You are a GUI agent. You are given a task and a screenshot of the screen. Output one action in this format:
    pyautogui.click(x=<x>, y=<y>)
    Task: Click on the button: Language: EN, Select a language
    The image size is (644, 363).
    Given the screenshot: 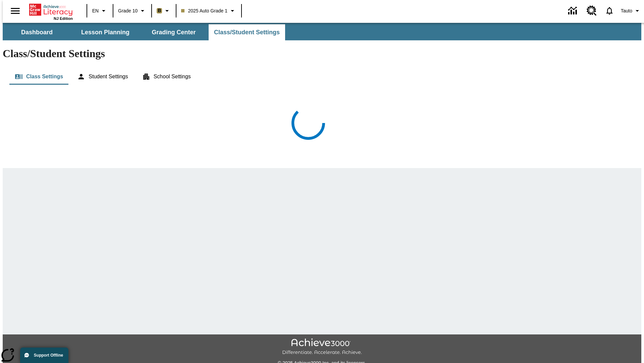 What is the action you would take?
    pyautogui.click(x=100, y=11)
    